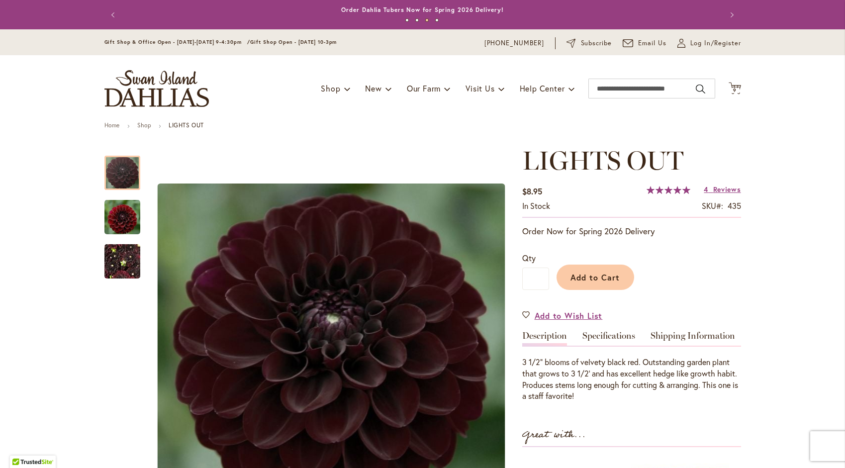  I want to click on a: Shipping Information, so click(693, 338).